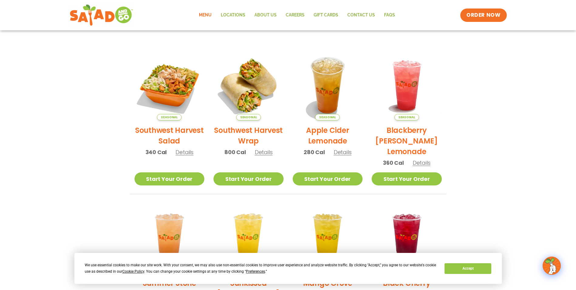 The image size is (576, 290). Describe the element at coordinates (393, 163) in the screenshot. I see `span: 360 Cal` at that location.